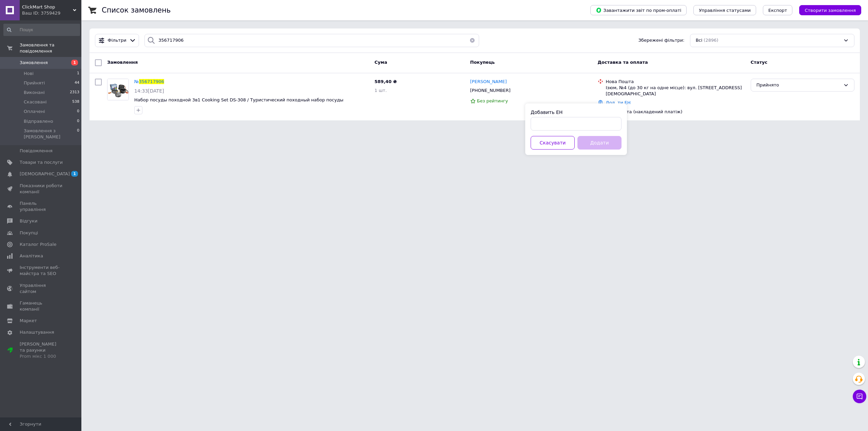  What do you see at coordinates (47, 7) in the screenshot?
I see `span: ClickMart Shop` at bounding box center [47, 7].